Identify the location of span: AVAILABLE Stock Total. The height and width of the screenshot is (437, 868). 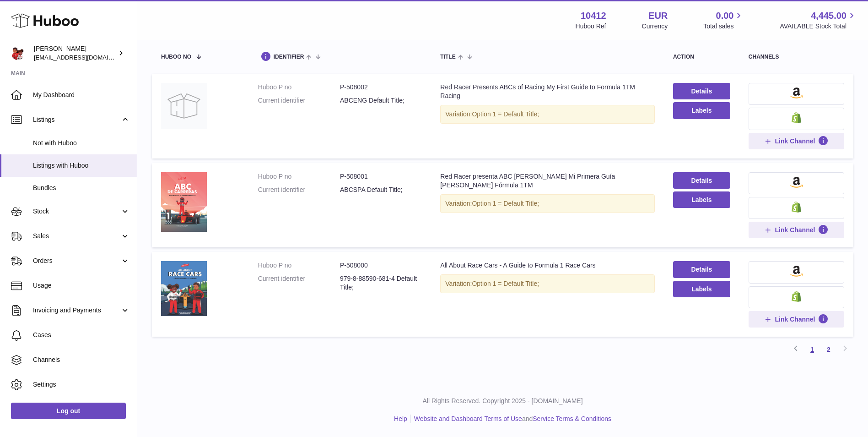
(819, 26).